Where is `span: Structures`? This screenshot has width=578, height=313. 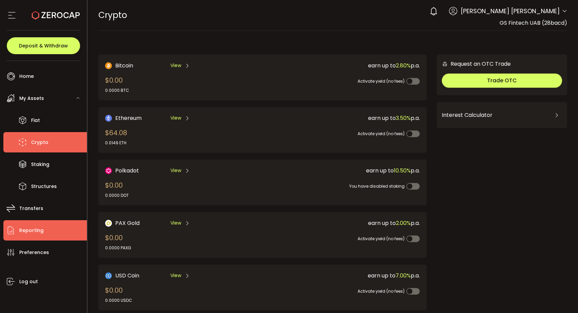 span: Structures is located at coordinates (44, 186).